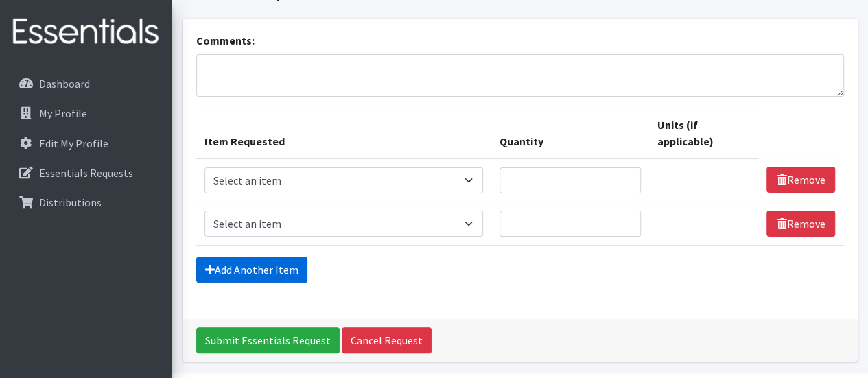 This screenshot has height=378, width=868. Describe the element at coordinates (70, 203) in the screenshot. I see `p: Distributions` at that location.